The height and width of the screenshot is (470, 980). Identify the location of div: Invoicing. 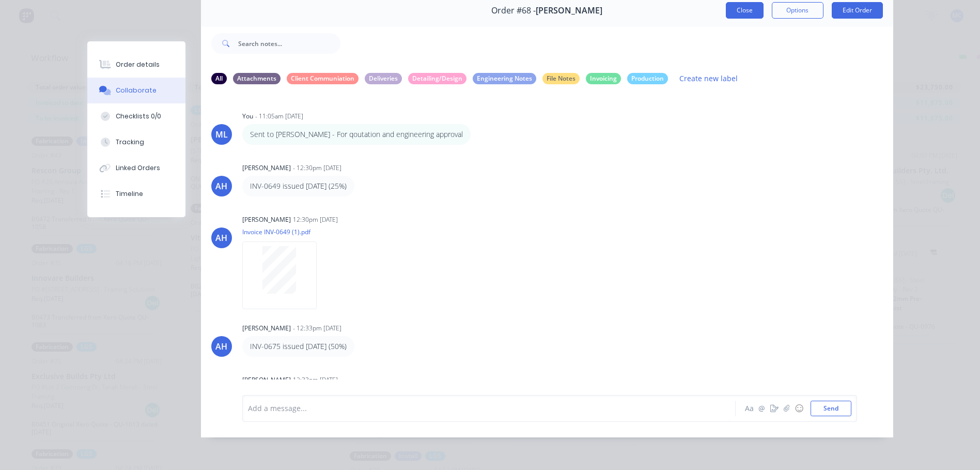
(603, 79).